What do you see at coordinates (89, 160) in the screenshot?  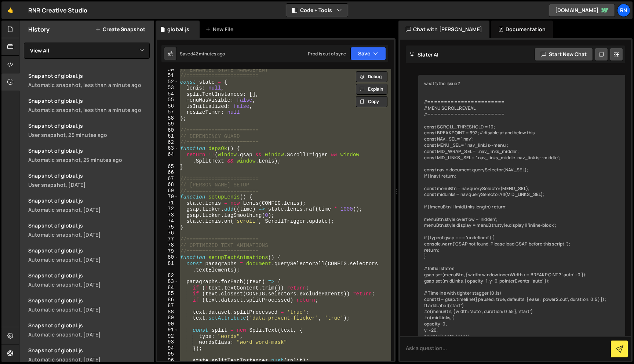 I see `div: Automatic snapshot, 25 minutes ago` at bounding box center [89, 160].